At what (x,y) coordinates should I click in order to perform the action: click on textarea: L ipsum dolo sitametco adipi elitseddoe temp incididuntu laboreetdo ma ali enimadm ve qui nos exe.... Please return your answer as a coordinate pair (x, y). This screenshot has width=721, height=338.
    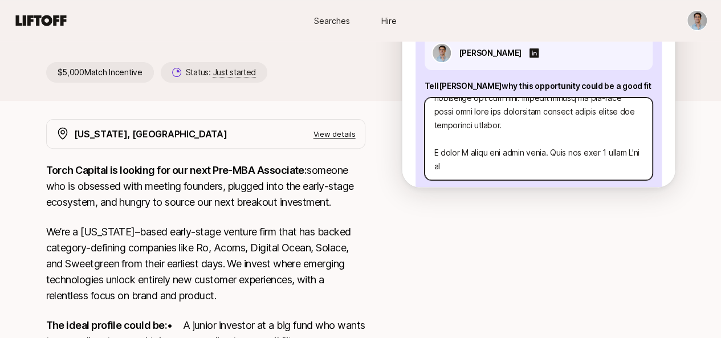
    Looking at the image, I should click on (538, 138).